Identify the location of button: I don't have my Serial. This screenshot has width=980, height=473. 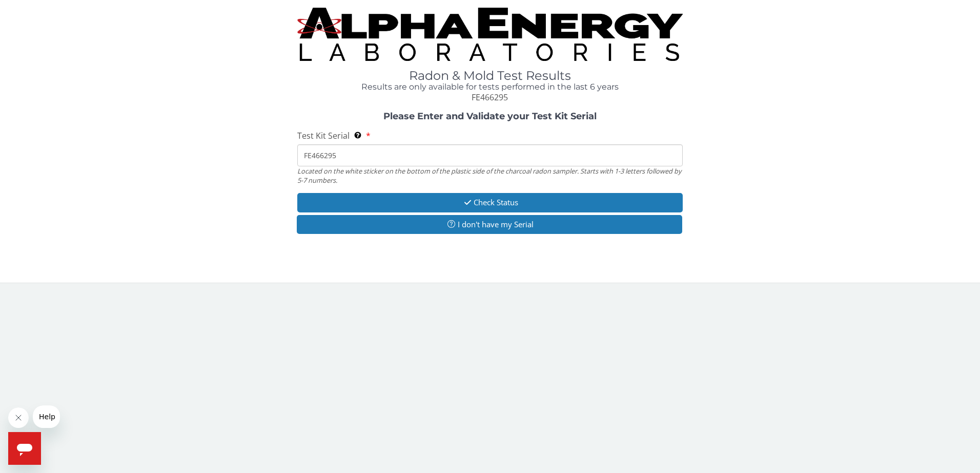
(490, 225).